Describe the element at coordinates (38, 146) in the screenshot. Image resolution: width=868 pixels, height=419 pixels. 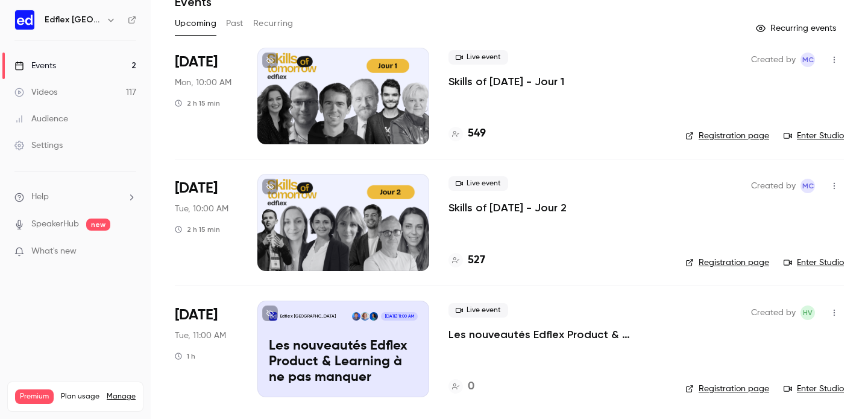
I see `div: Settings` at that location.